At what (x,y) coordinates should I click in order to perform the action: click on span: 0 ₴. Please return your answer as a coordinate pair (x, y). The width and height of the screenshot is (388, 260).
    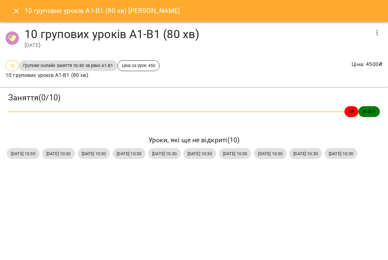
    Looking at the image, I should click on (351, 111).